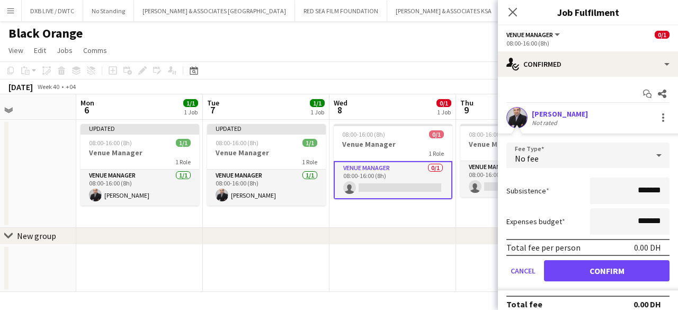 This screenshot has width=678, height=310. Describe the element at coordinates (535, 221) in the screenshot. I see `label: Expenses budget` at that location.